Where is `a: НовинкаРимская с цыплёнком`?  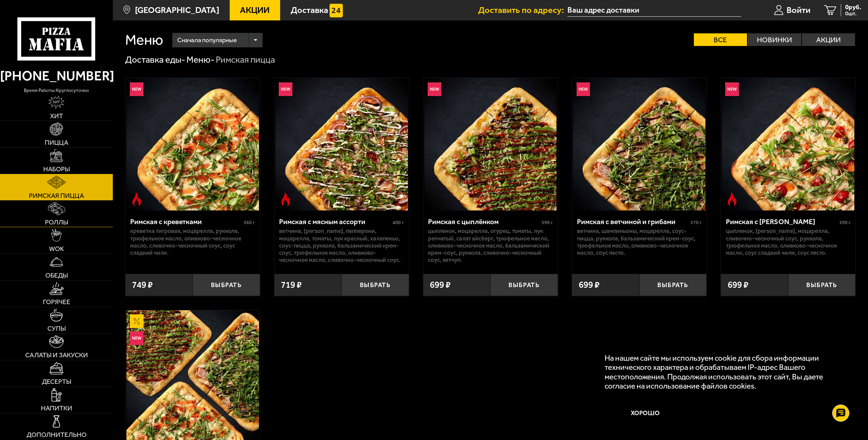
a: НовинкаРимская с цыплёнком is located at coordinates (490, 144).